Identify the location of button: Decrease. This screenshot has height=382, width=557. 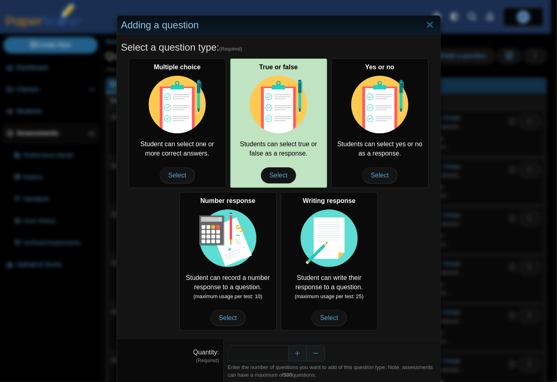
(315, 353).